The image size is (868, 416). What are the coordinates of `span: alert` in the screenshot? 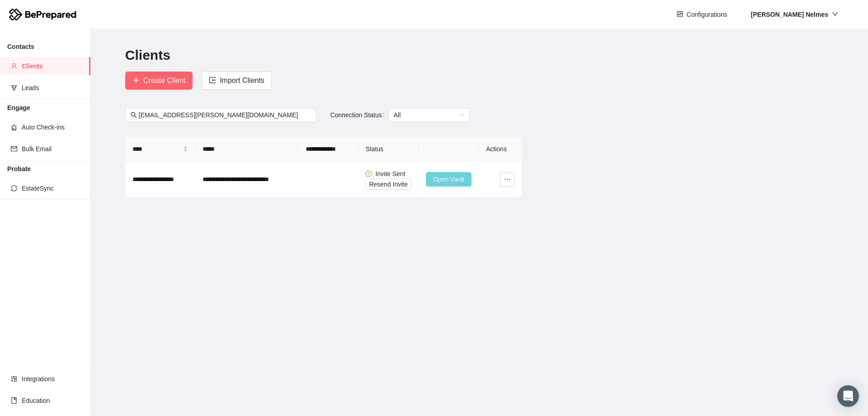 It's located at (14, 127).